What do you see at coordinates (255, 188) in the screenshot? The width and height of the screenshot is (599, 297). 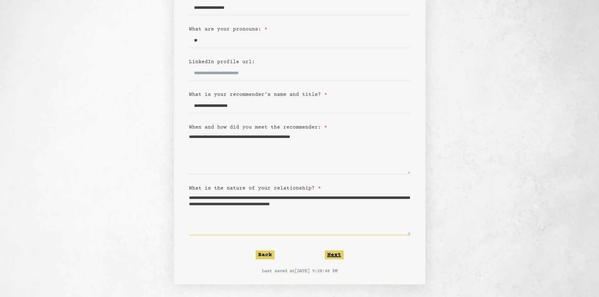 I see `label: What is the nature of your relationship?` at bounding box center [255, 188].